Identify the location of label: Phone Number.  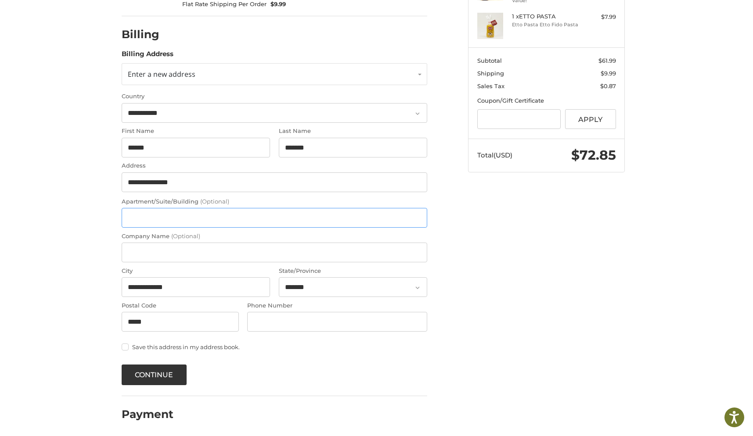
(337, 306).